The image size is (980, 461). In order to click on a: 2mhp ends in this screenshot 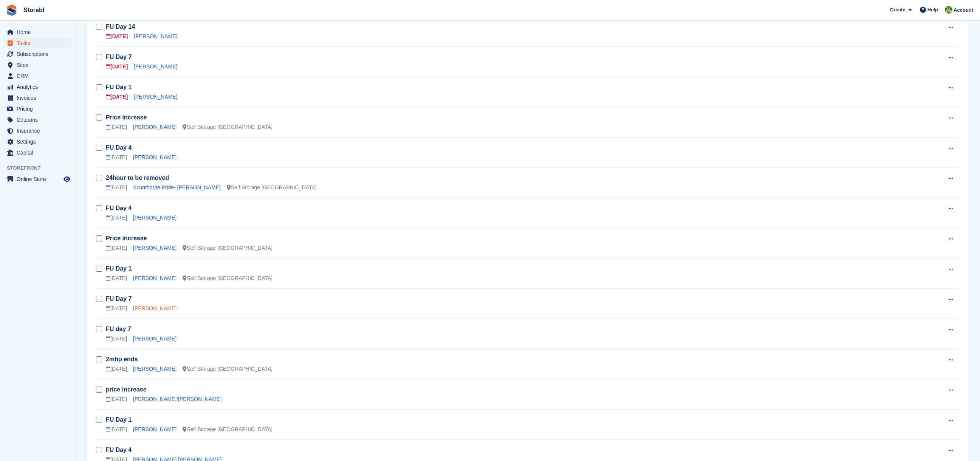, I will do `click(121, 359)`.